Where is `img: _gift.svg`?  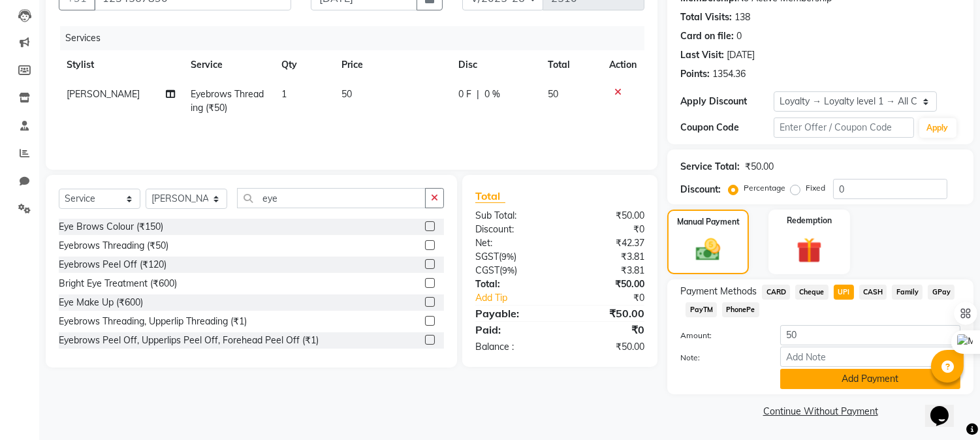
img: _gift.svg is located at coordinates (809, 250).